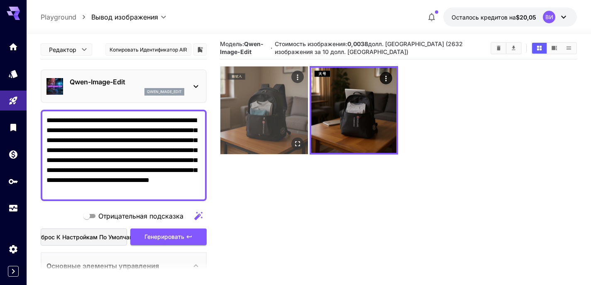  I want to click on button: Копировать идентификатор AIR, so click(148, 49).